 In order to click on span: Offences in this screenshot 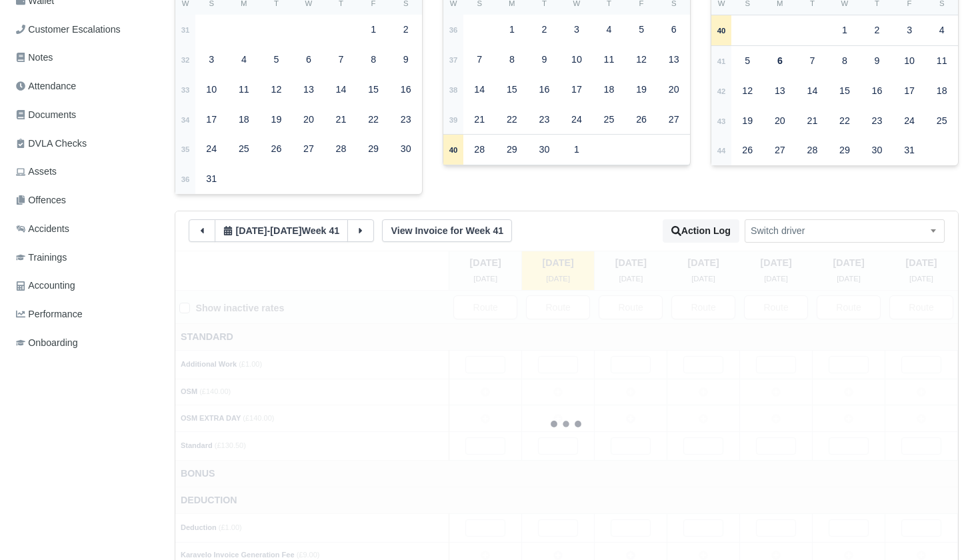, I will do `click(40, 200)`.